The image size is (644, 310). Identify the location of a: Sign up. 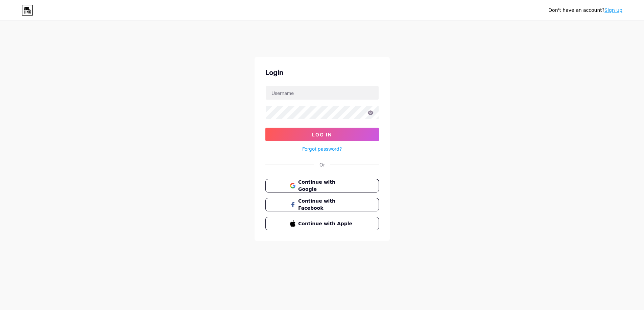
(613, 10).